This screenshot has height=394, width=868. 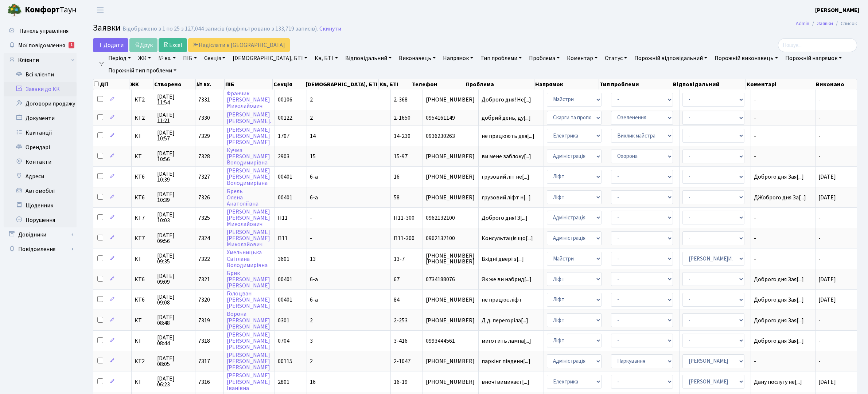 What do you see at coordinates (284, 321) in the screenshot?
I see `span: 0301` at bounding box center [284, 321].